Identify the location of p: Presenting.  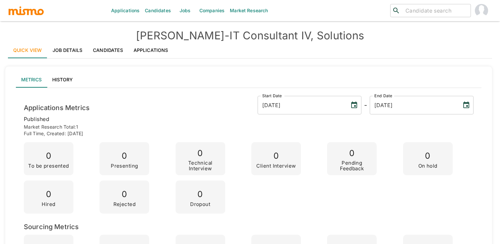
(124, 166).